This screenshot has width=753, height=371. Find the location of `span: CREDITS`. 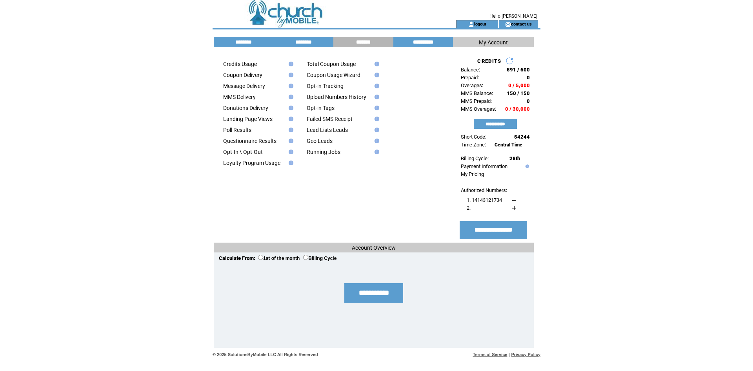

span: CREDITS is located at coordinates (489, 61).